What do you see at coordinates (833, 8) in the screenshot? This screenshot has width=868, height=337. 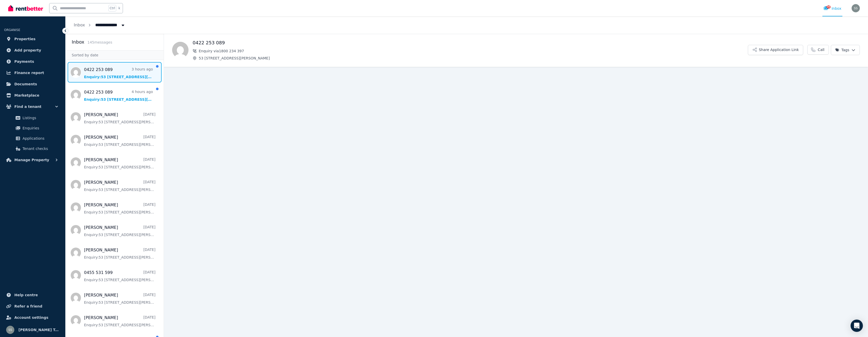 I see `div: Inbox` at bounding box center [833, 8].